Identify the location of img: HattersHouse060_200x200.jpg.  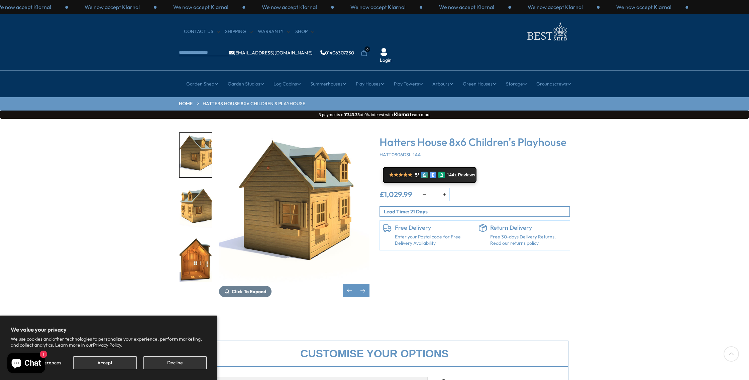
(196, 155).